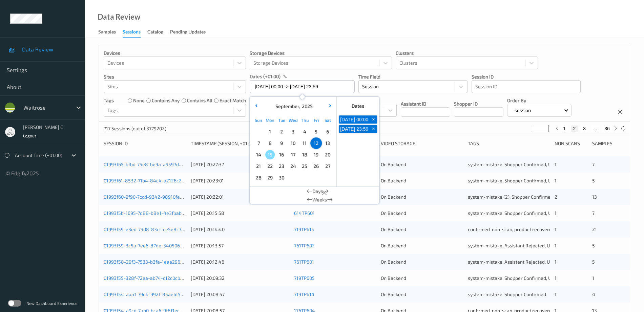  What do you see at coordinates (270, 177) in the screenshot?
I see `div: Choose Monday September 29 of 2025` at bounding box center [270, 177].